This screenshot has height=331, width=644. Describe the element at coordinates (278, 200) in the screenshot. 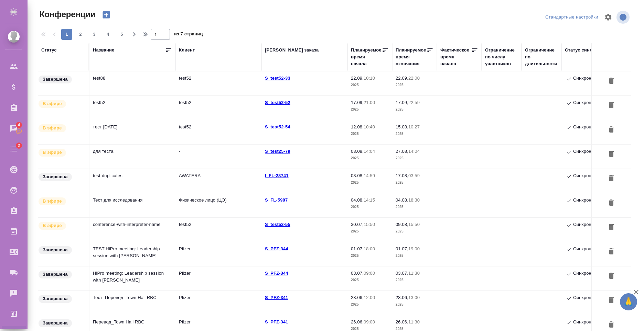

I see `a: S_FL-5987` at that location.